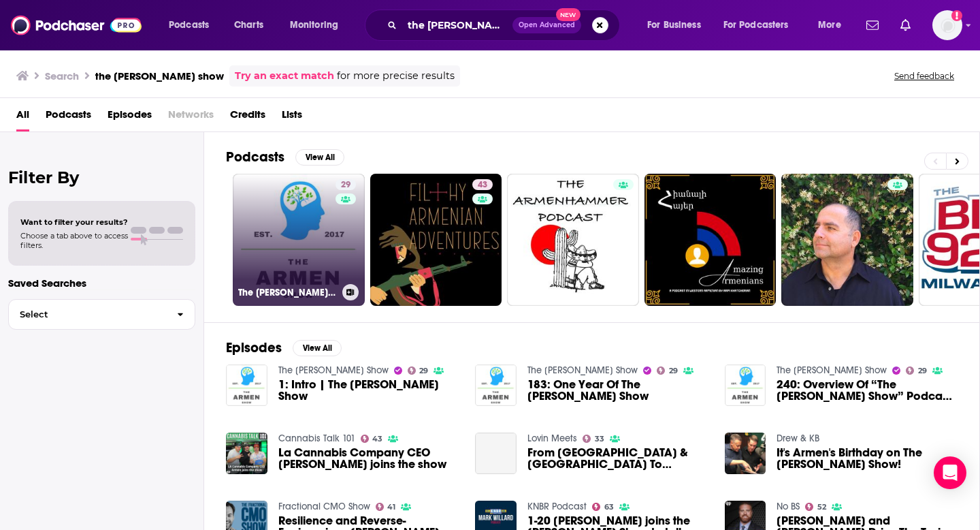  Describe the element at coordinates (557, 506) in the screenshot. I see `a: KNBR Podcast` at that location.